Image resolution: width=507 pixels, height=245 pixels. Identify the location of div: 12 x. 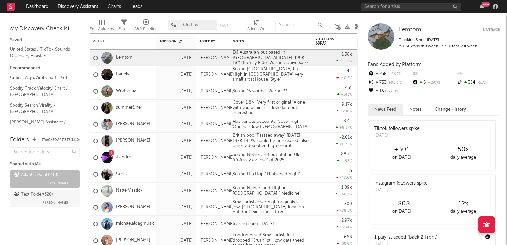
(462, 204).